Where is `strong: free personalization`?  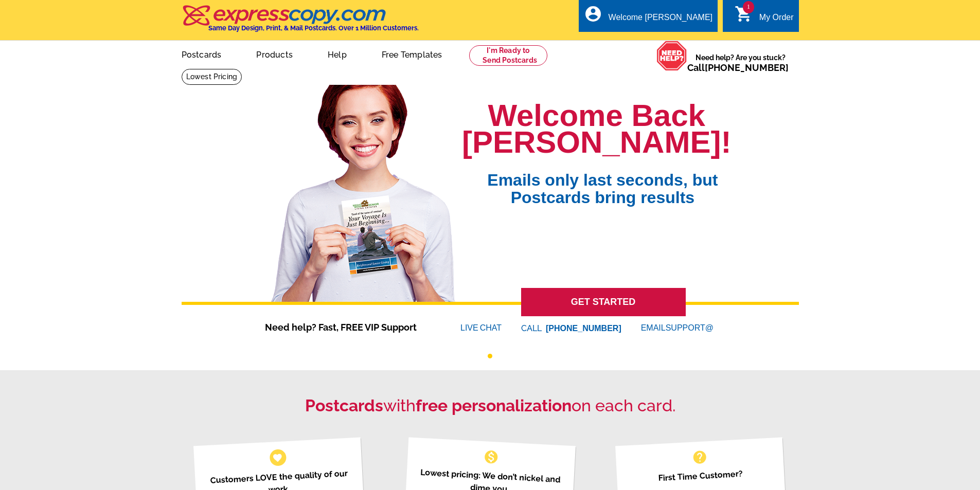 strong: free personalization is located at coordinates (493, 405).